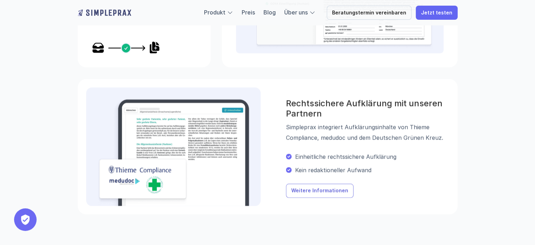  I want to click on a: Preis, so click(249, 12).